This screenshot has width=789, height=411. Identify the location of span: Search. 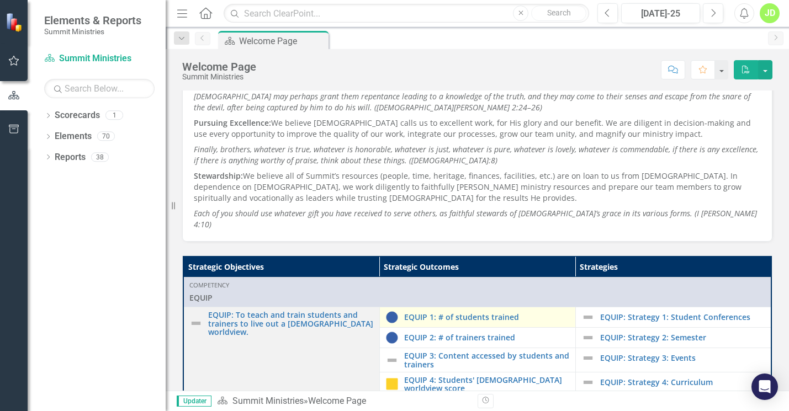
(558, 13).